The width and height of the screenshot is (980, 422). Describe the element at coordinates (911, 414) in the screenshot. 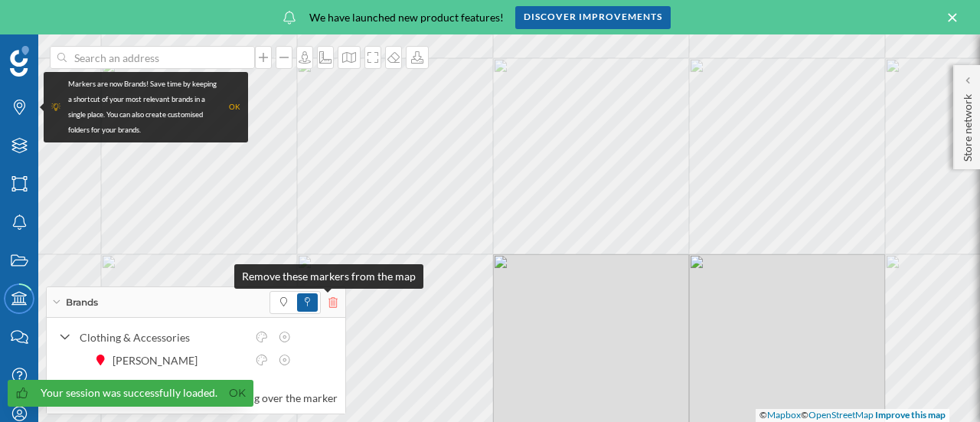

I see `a: Improve this map` at that location.